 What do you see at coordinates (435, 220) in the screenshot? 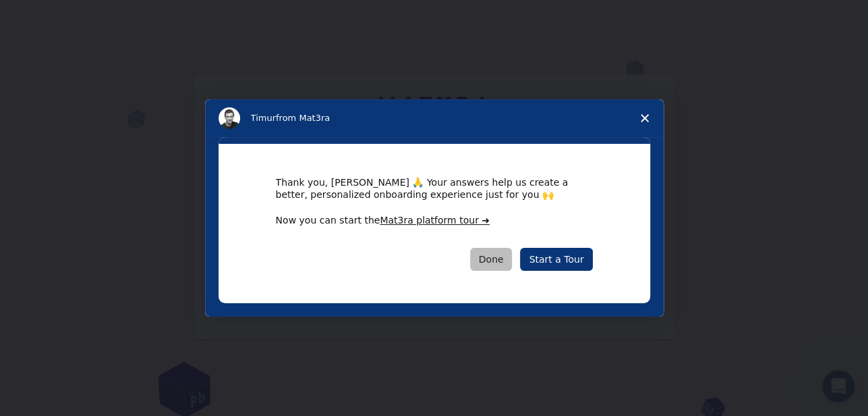
I see `a: Mat3ra platform tour ➜` at bounding box center [435, 220].